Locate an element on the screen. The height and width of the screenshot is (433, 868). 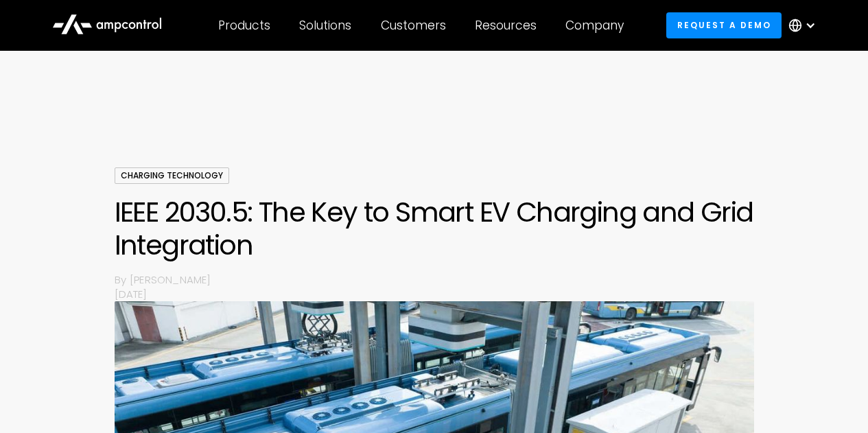
div: Customers is located at coordinates (413, 26).